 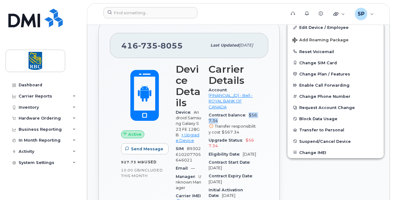 I want to click on input: Find something..., so click(x=150, y=13).